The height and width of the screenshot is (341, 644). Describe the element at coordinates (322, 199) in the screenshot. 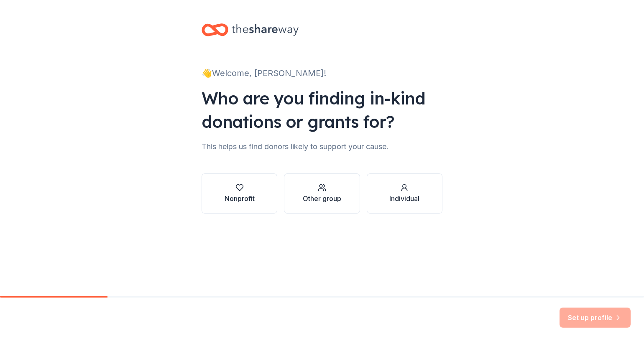

I see `div: Other group` at that location.